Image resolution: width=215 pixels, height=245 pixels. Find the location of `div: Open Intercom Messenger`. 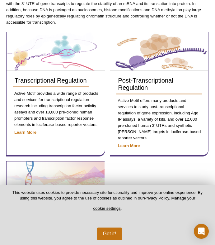

div: Open Intercom Messenger is located at coordinates (202, 231).